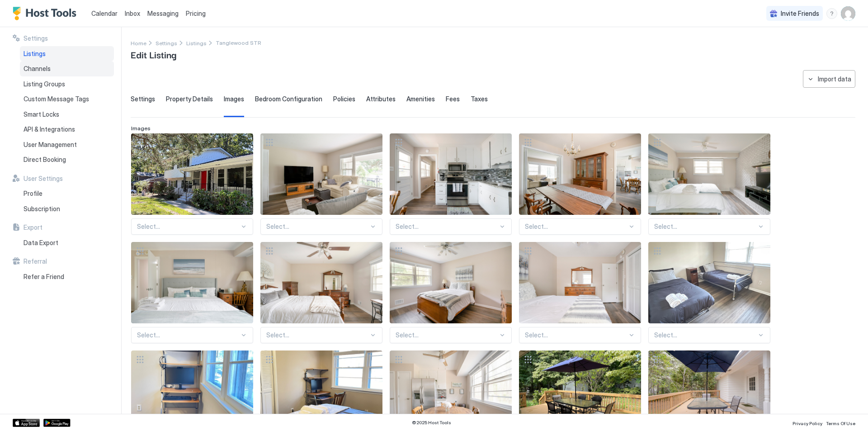  What do you see at coordinates (47, 14) in the screenshot?
I see `a: Host Tools Logo` at bounding box center [47, 14].